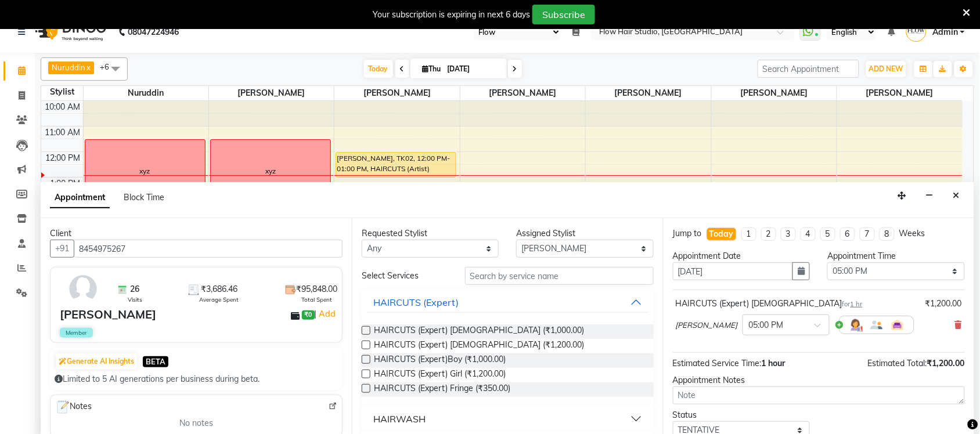 This screenshot has width=980, height=434. What do you see at coordinates (379, 69) in the screenshot?
I see `span: Today` at bounding box center [379, 69].